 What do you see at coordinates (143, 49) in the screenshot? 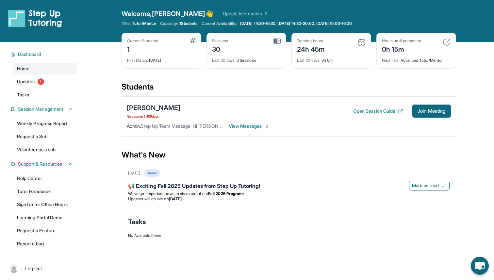
I see `div: 1` at bounding box center [143, 49].